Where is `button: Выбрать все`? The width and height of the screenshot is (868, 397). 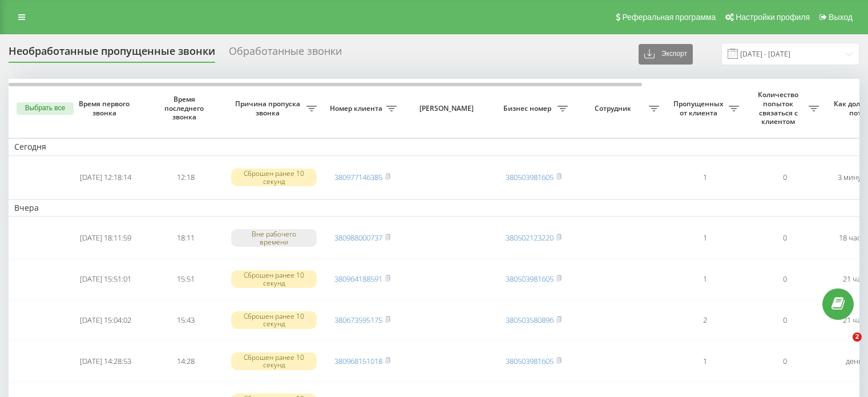 button: Выбрать все is located at coordinates (45, 108).